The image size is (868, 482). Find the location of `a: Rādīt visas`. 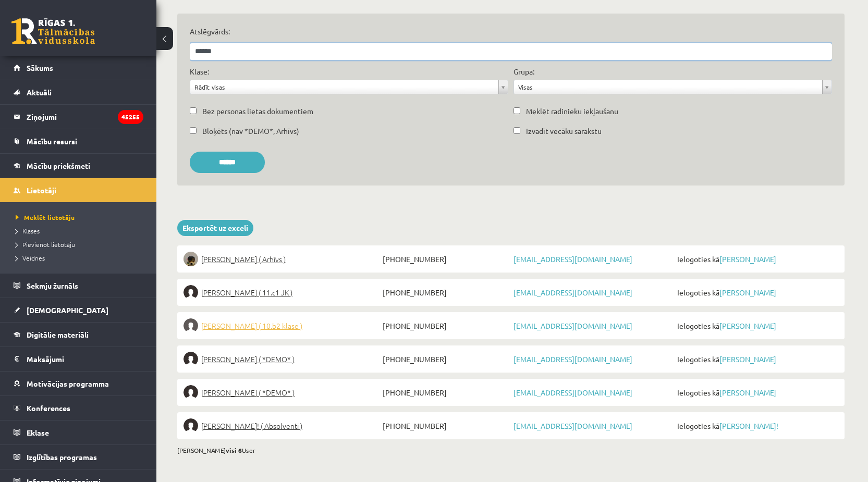

a: Rādīt visas is located at coordinates (349, 87).